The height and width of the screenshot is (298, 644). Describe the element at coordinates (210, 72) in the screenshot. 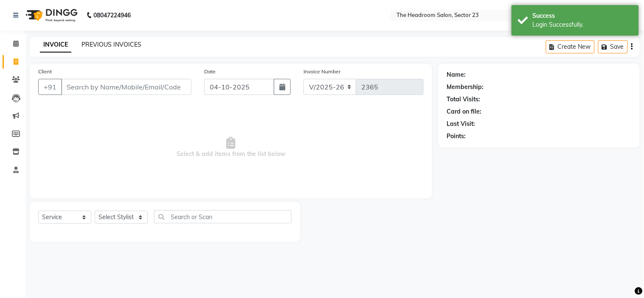

I see `label: Date` at that location.